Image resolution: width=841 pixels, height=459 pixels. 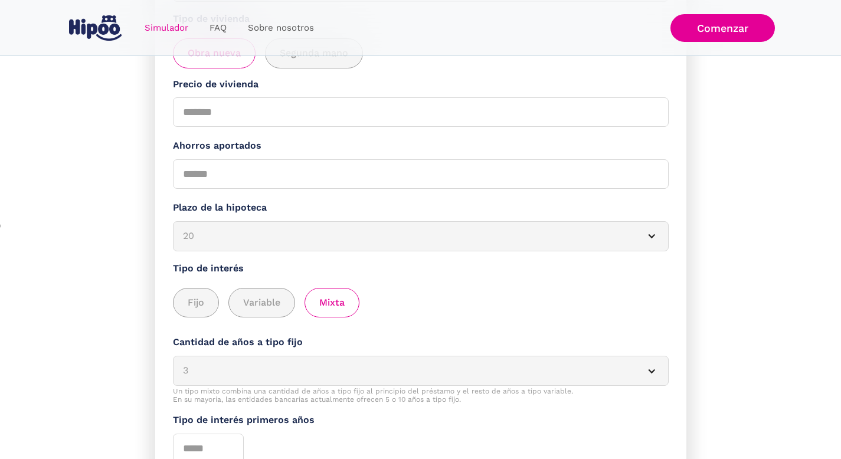 I want to click on a: Comenzar, so click(x=722, y=28).